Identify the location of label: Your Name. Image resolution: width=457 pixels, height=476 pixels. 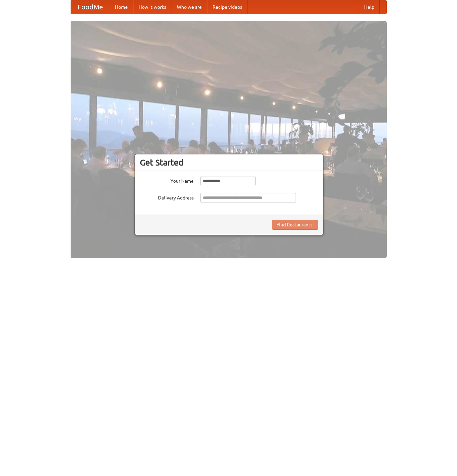
(167, 180).